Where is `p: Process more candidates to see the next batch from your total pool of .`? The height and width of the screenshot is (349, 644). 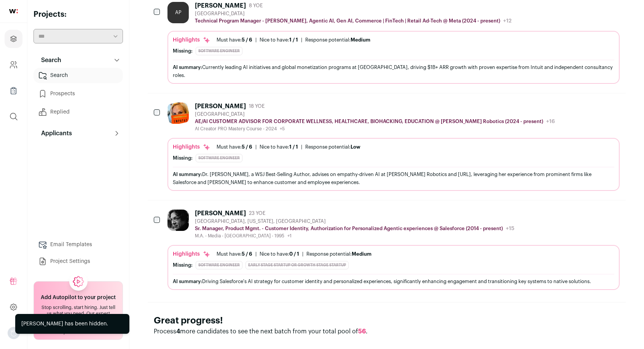 p: Process more candidates to see the next batch from your total pool of . is located at coordinates (387, 331).